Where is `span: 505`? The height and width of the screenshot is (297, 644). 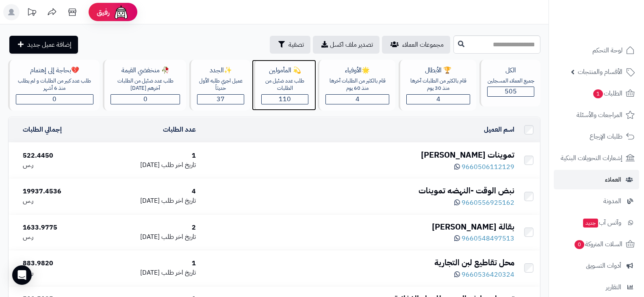
span: 505 is located at coordinates (511, 91).